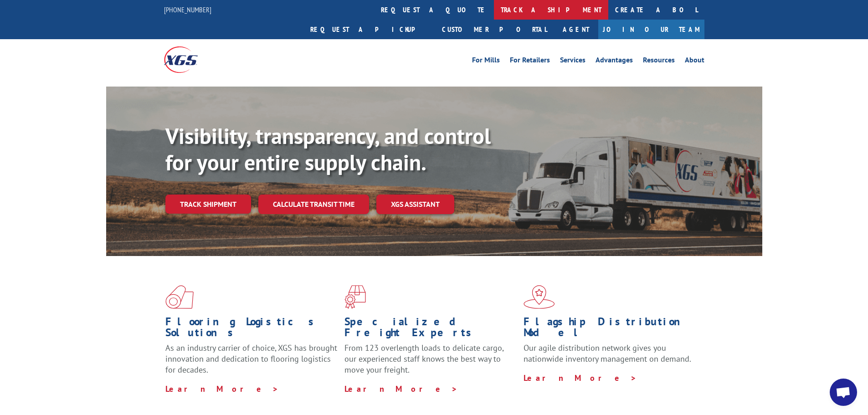  What do you see at coordinates (314, 204) in the screenshot?
I see `a: Calculate transit time` at bounding box center [314, 204].